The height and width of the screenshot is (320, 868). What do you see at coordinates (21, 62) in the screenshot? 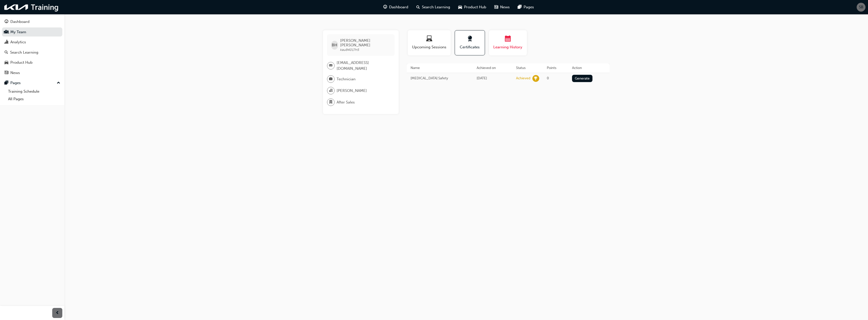
I see `div: Product Hub` at bounding box center [21, 62].